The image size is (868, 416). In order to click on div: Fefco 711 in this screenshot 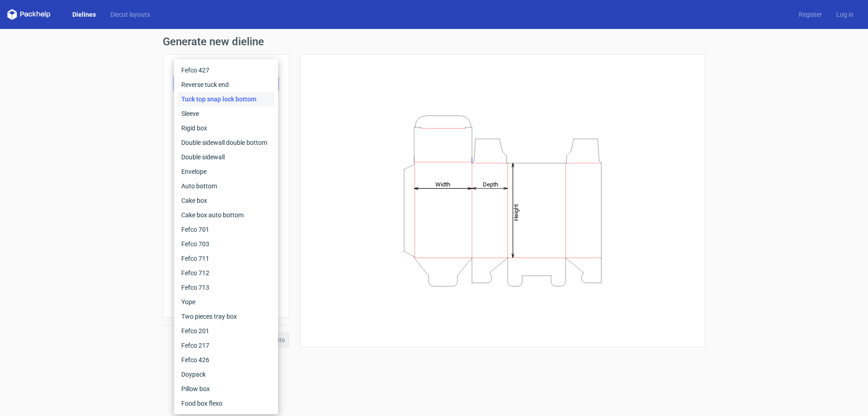, I will do `click(226, 258)`.